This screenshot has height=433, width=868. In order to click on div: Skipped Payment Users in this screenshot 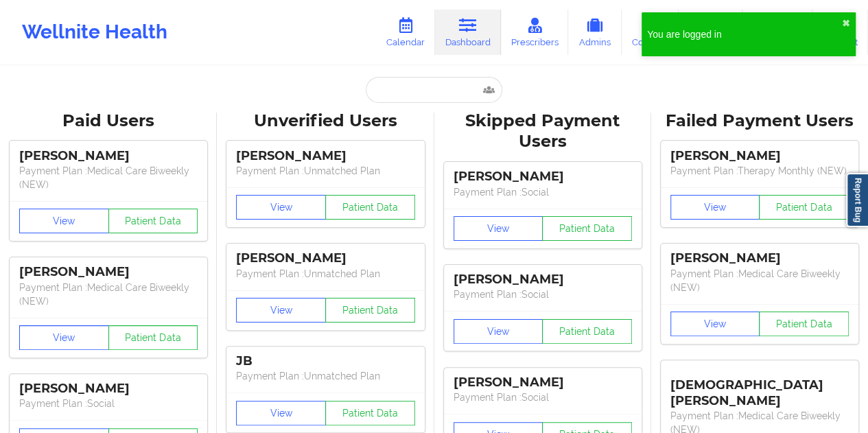, I will do `click(543, 132)`.